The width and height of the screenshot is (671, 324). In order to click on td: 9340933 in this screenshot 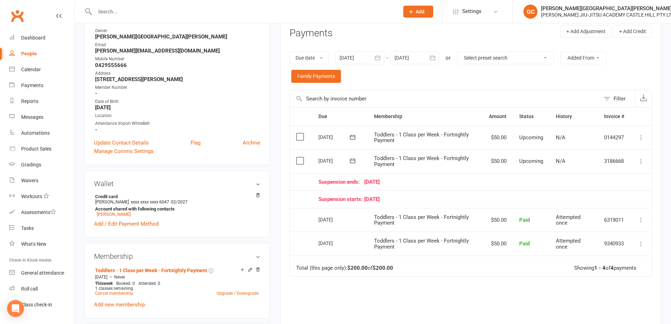, I will do `click(614, 243)`.